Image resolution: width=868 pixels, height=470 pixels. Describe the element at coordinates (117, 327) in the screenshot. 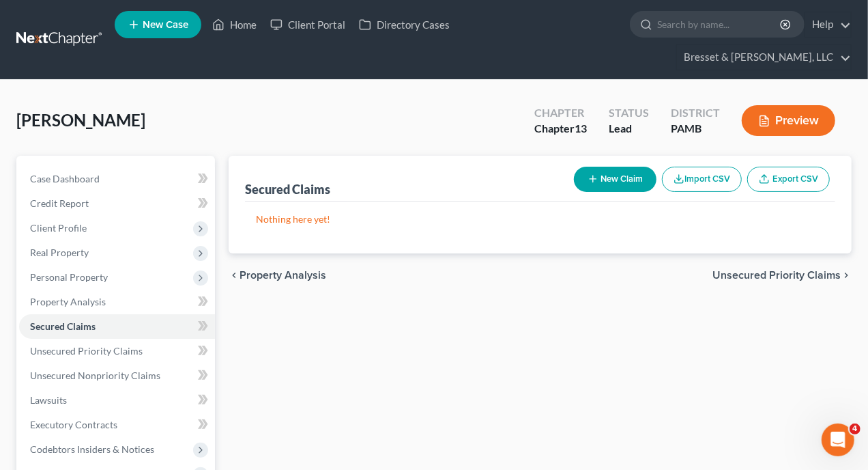

I see `a: Secured Claims` at that location.